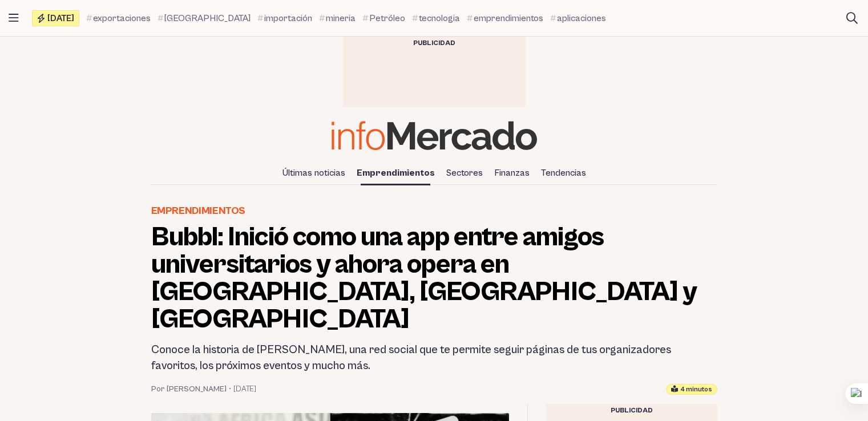 This screenshot has width=868, height=421. I want to click on span: exportaciones, so click(122, 18).